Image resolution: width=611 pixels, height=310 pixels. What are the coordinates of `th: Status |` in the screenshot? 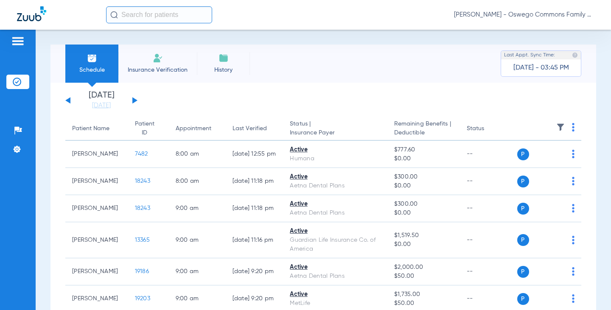 It's located at (335, 129).